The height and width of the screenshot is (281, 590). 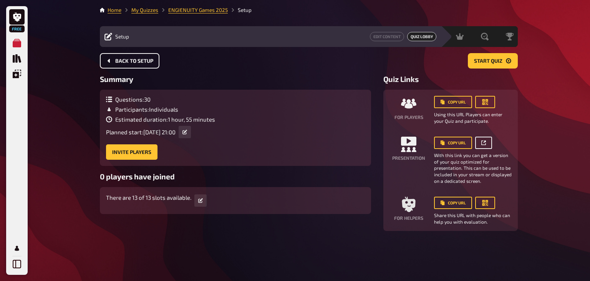 What do you see at coordinates (488, 61) in the screenshot?
I see `span: Start Quiz` at bounding box center [488, 61].